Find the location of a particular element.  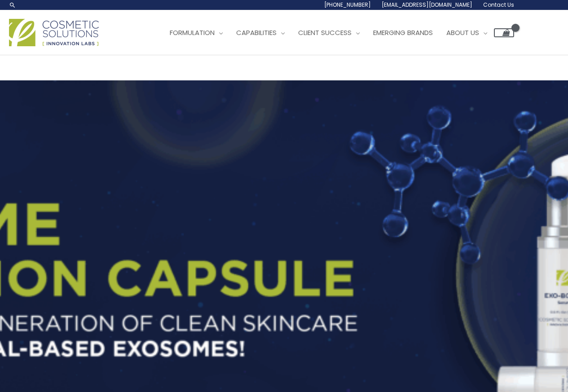

span: Client Success is located at coordinates (325, 32).